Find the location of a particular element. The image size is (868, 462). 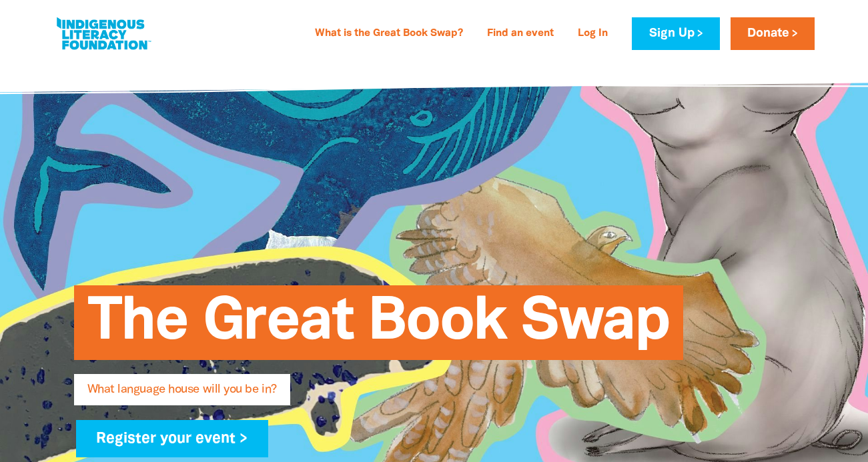

a: Log In is located at coordinates (592, 34).